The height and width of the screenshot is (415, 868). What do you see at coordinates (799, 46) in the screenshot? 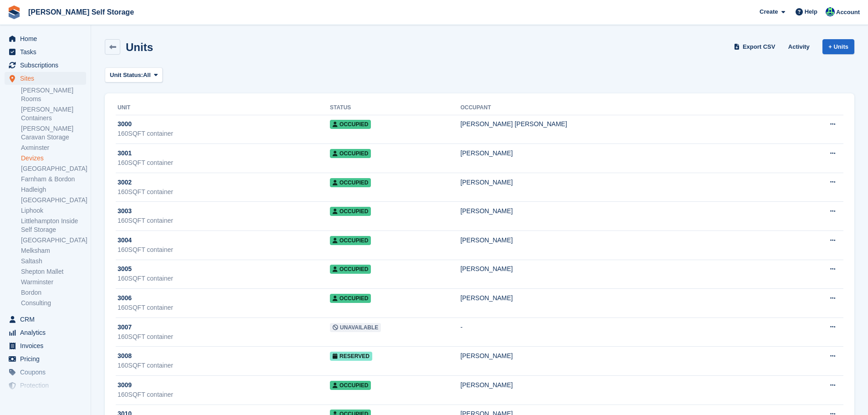
I see `a: Activity` at bounding box center [799, 46].